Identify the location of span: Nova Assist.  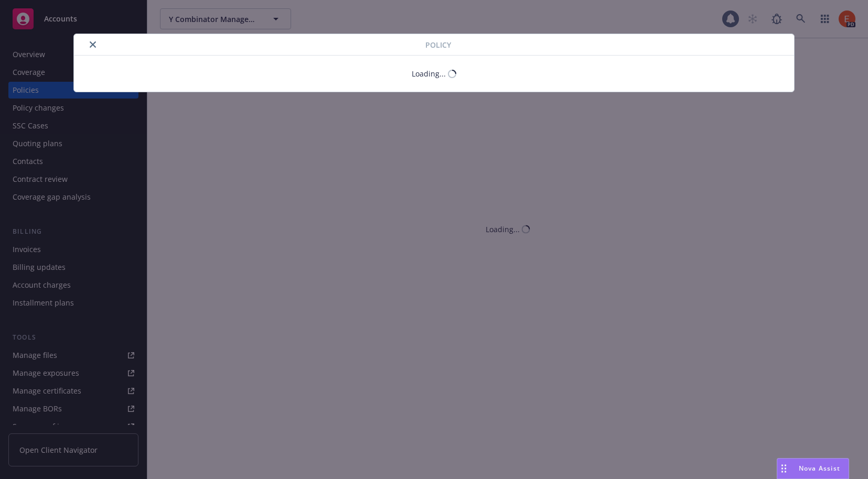
(819, 469).